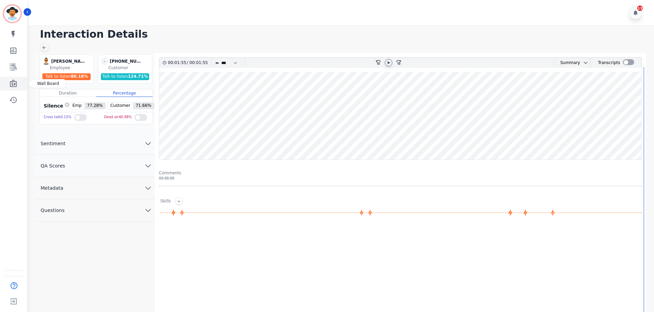  What do you see at coordinates (138, 76) in the screenshot?
I see `span: 124.71 %` at bounding box center [138, 76].